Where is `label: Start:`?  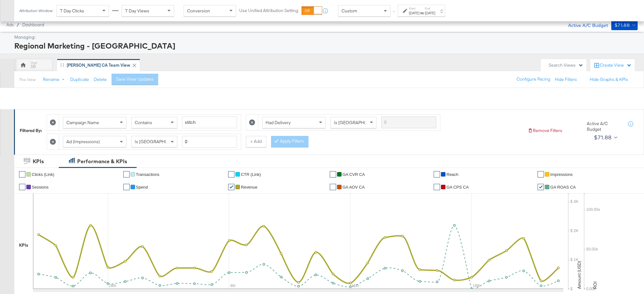 label: Start: is located at coordinates (414, 8).